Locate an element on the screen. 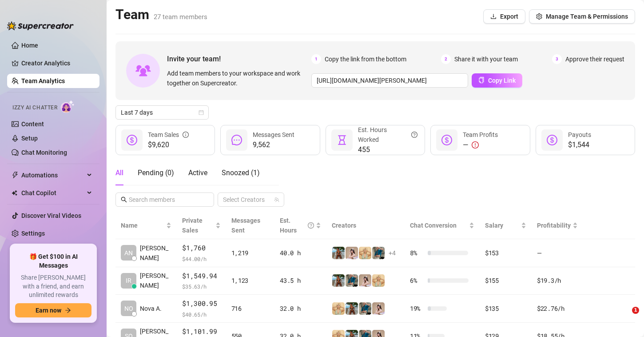  span: Private Sales is located at coordinates (192, 225).